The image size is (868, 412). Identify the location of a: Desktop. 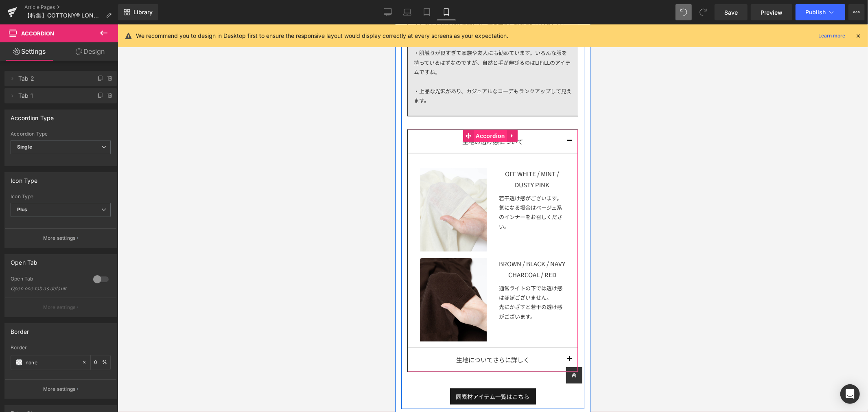
(388, 12).